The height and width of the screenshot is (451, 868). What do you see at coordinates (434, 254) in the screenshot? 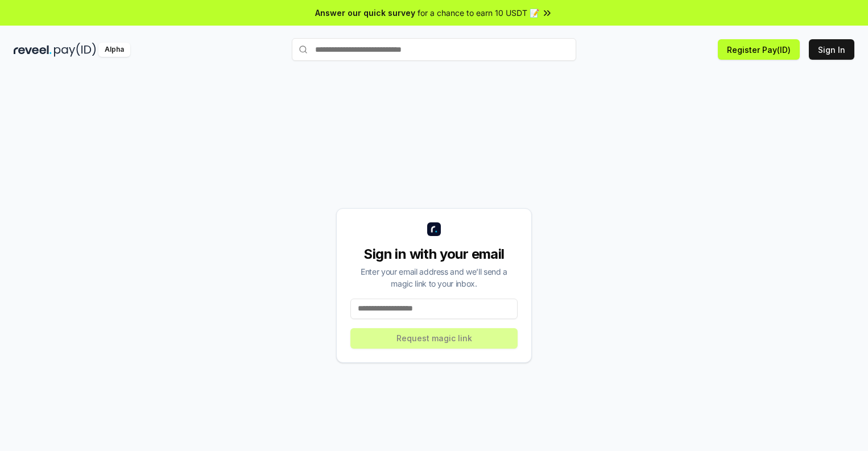
I see `div: Sign in with your email` at bounding box center [434, 254].